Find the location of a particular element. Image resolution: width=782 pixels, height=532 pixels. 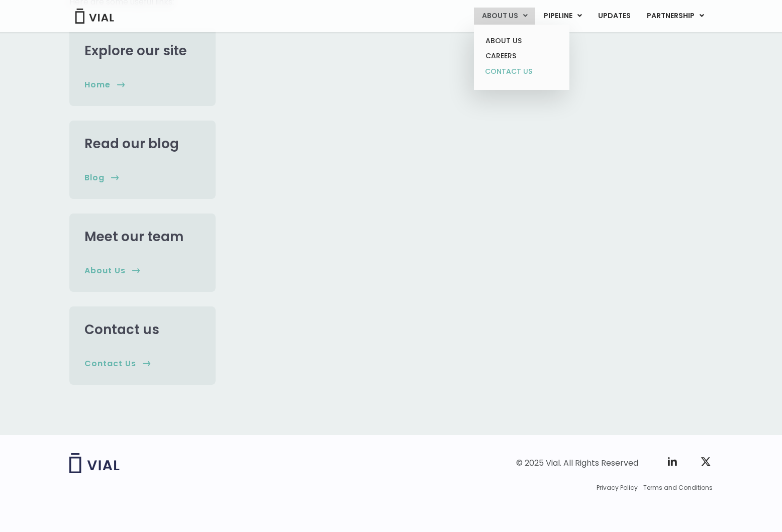

span: Blog is located at coordinates (94, 178).